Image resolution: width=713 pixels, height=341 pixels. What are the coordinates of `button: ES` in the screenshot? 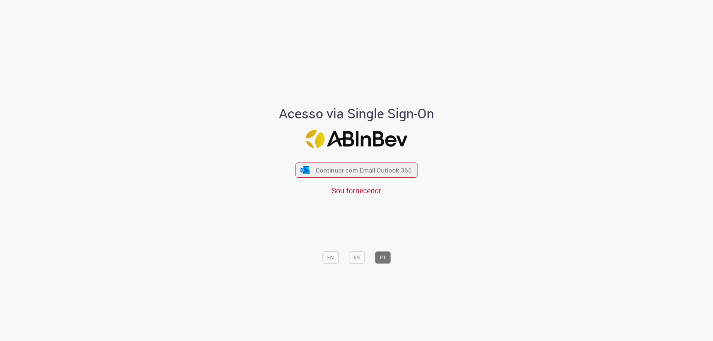 It's located at (356, 258).